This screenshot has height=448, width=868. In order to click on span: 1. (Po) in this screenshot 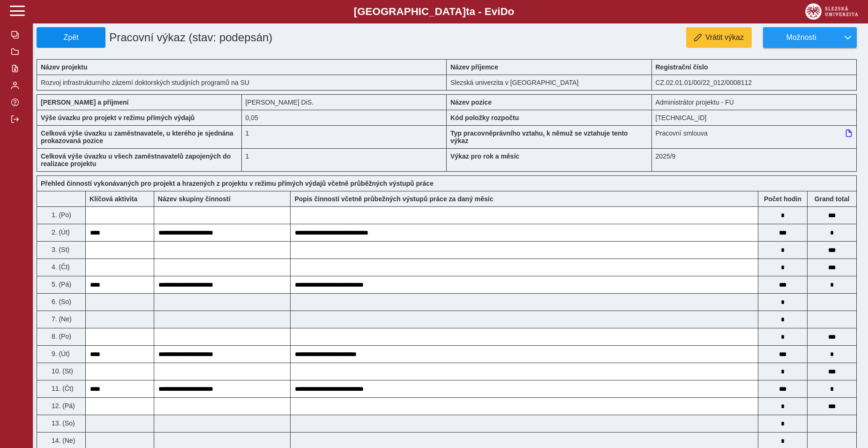, I will do `click(60, 214)`.